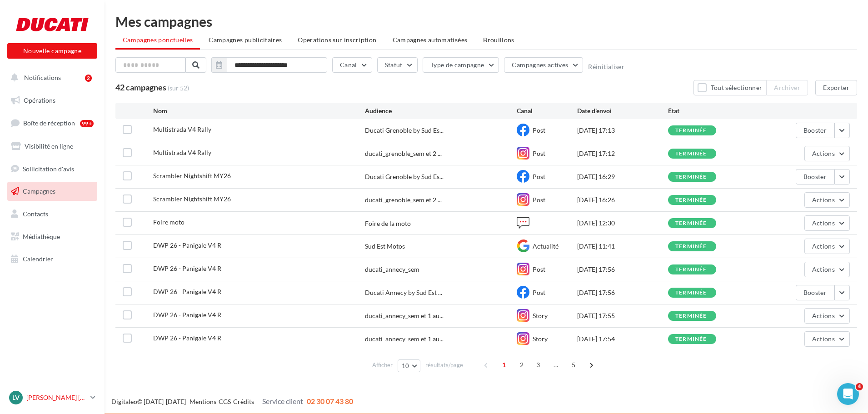 This screenshot has height=414, width=868. I want to click on span: 10, so click(406, 366).